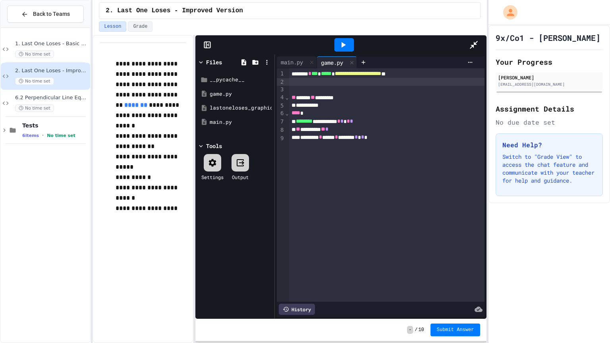 The height and width of the screenshot is (343, 610). Describe the element at coordinates (213, 177) in the screenshot. I see `div: Settings` at that location.